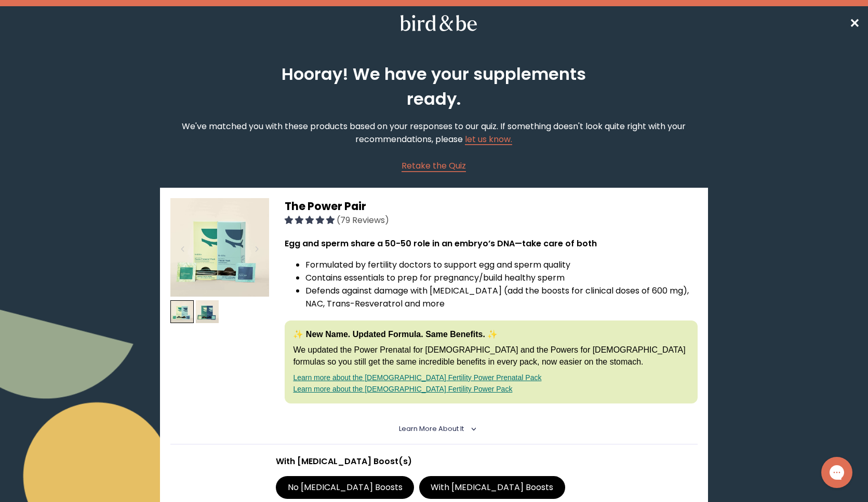 This screenshot has width=868, height=502. I want to click on p: We've matched you with these products based on your responses to our quiz. If something doesn't l..., so click(434, 133).